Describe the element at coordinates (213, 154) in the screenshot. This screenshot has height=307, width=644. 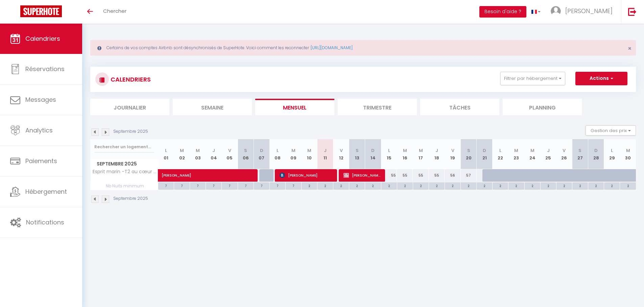
I see `th: 04` at that location.